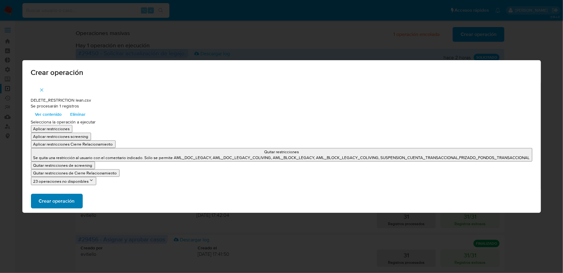 The width and height of the screenshot is (563, 273). Describe the element at coordinates (52, 128) in the screenshot. I see `p: Aplicar restricciones` at that location.